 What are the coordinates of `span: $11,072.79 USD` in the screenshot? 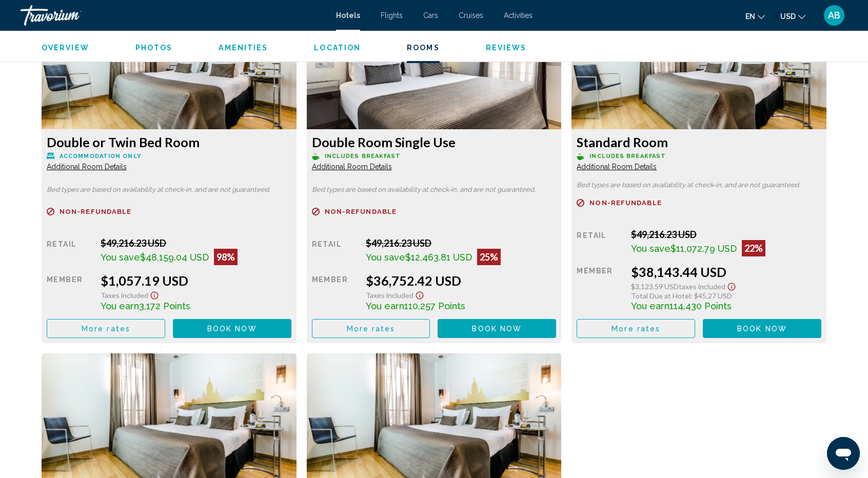 It's located at (703, 248).